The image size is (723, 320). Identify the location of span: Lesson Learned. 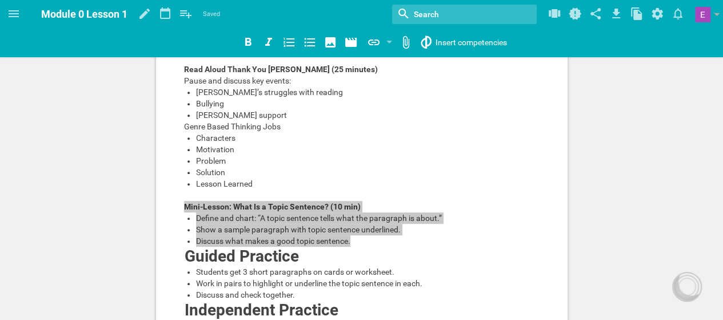
(224, 184).